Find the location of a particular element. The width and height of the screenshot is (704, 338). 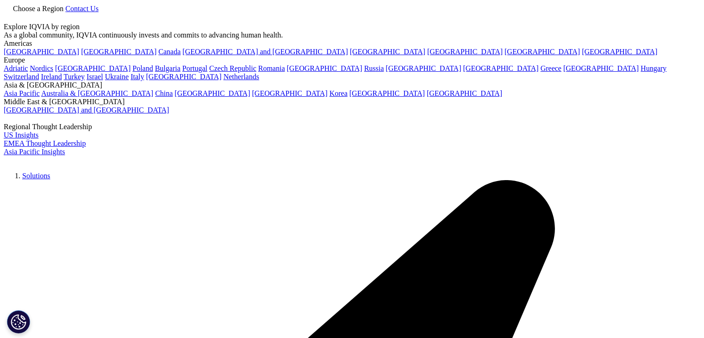

a: US Insights is located at coordinates (21, 135).